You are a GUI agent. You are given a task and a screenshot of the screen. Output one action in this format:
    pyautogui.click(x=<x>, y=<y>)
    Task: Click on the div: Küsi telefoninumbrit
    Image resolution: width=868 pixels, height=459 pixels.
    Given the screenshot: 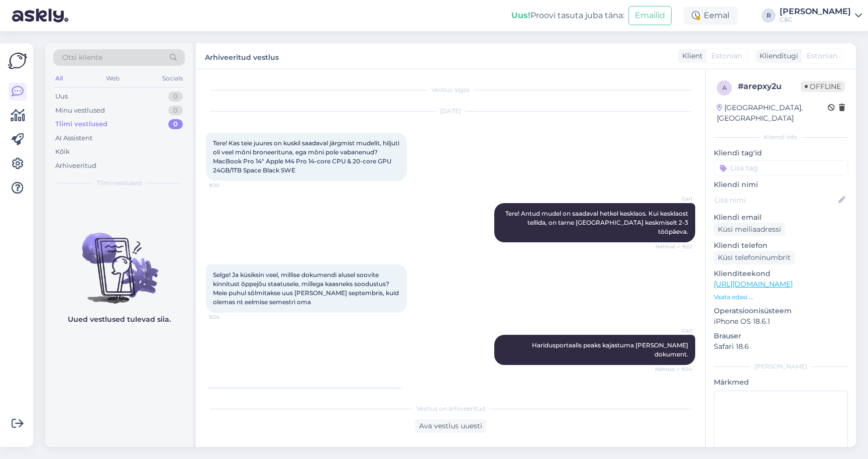 What is the action you would take?
    pyautogui.click(x=754, y=257)
    